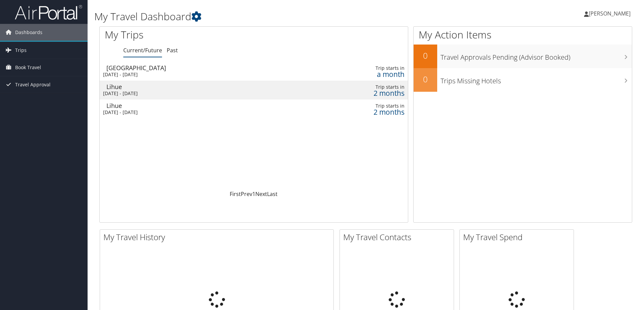  Describe the element at coordinates (254, 194) in the screenshot. I see `a: 1` at that location.